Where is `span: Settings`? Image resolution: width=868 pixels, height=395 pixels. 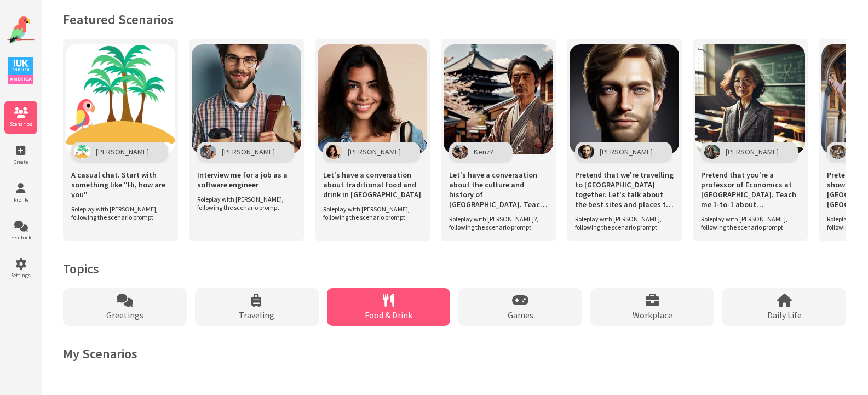
span: Settings is located at coordinates (21, 276).